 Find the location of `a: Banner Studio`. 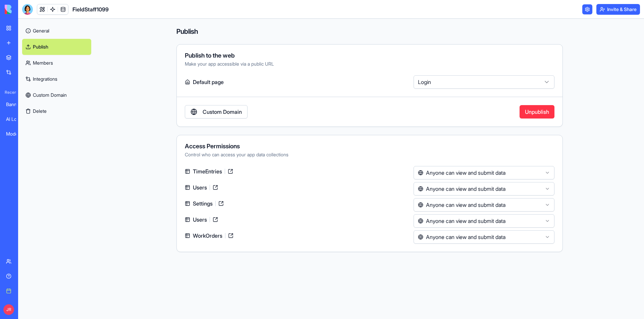

a: Banner Studio is located at coordinates (15, 105).